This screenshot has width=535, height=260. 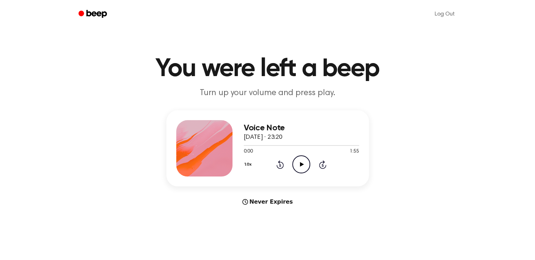 I want to click on span: 1:55, so click(x=354, y=151).